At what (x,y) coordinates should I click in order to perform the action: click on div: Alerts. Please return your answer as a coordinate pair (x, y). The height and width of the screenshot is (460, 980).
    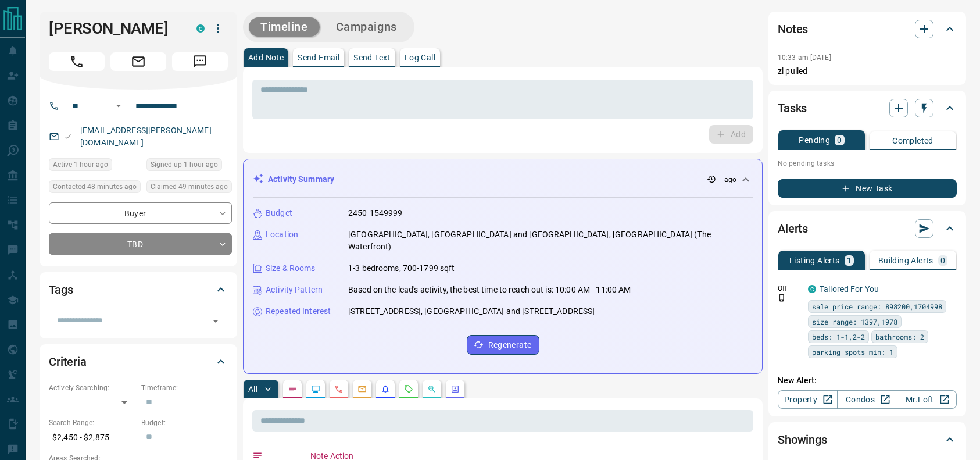
    Looking at the image, I should click on (867, 229).